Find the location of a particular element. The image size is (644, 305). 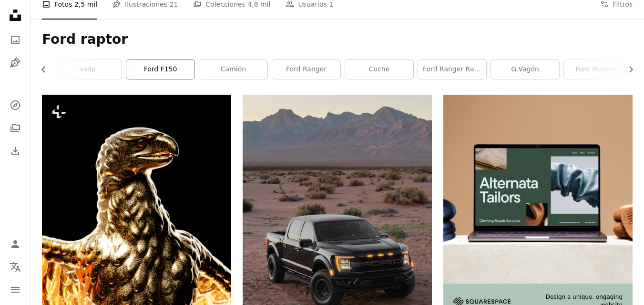

a: Inicio — Unsplash is located at coordinates (15, 16).